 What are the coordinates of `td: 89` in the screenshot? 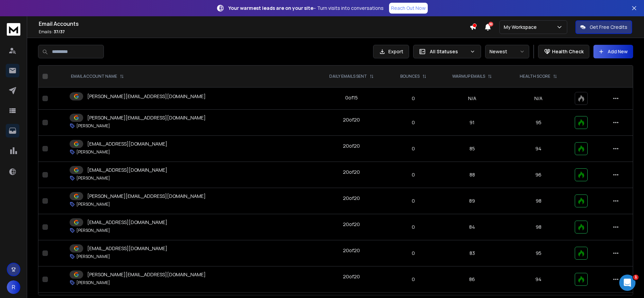 It's located at (472, 201).